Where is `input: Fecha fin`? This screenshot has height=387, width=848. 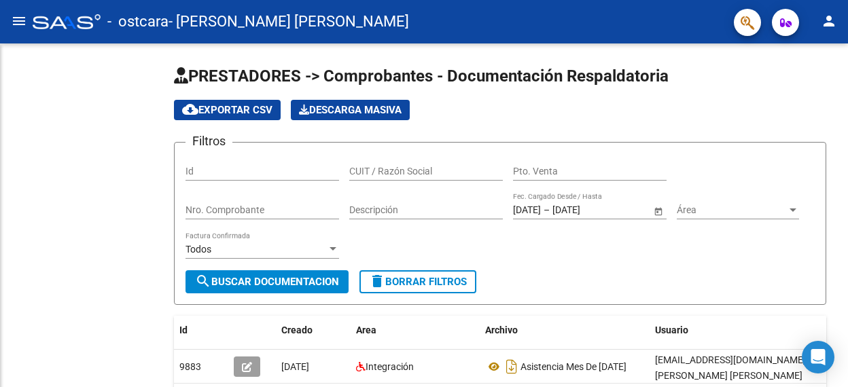 input: Fecha fin is located at coordinates (585, 210).